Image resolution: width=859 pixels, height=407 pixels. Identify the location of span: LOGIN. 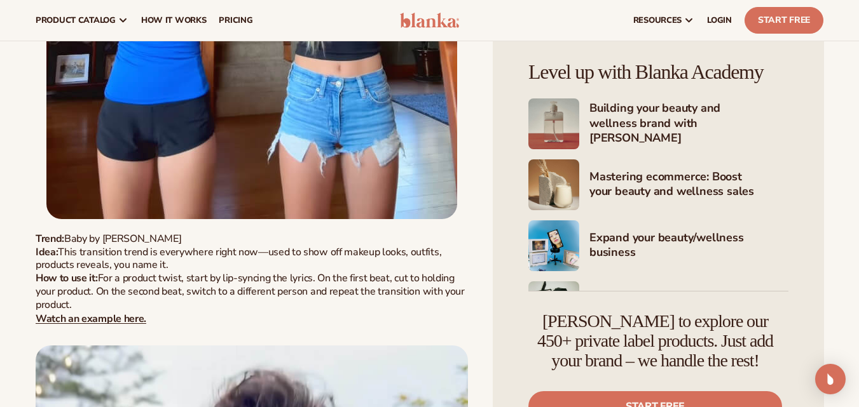
(719, 20).